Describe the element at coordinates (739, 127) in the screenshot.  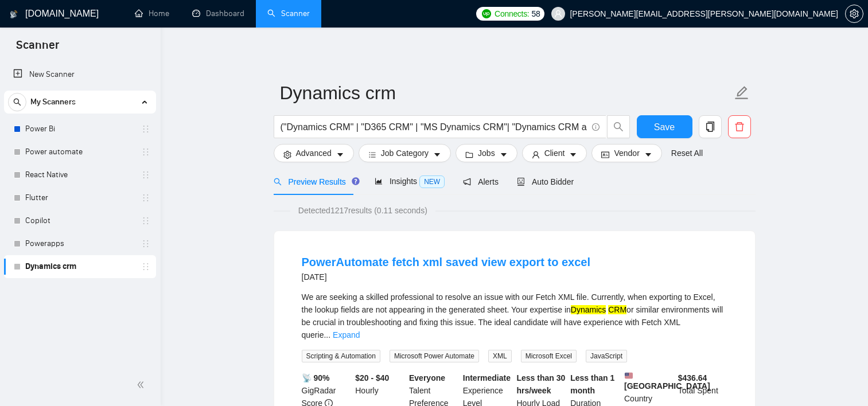
I see `button: delete` at that location.